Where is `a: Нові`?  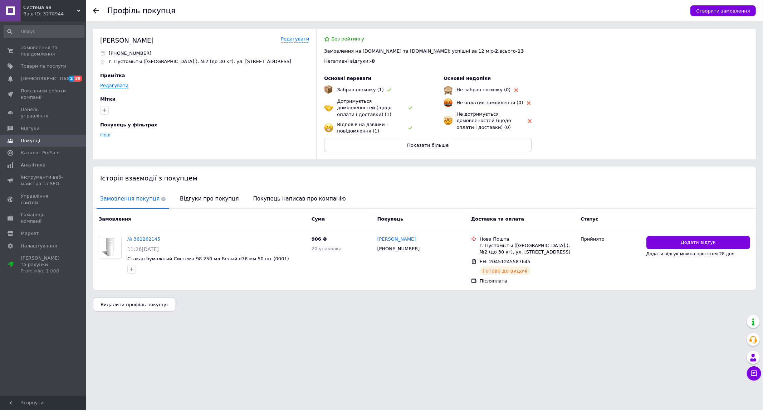 a: Нові is located at coordinates (105, 135).